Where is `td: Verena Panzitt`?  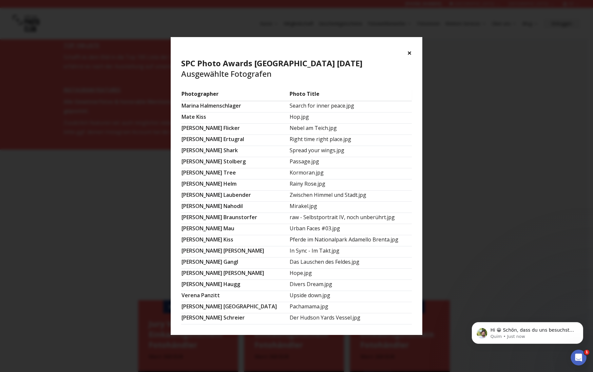
td: Verena Panzitt is located at coordinates (235, 296).